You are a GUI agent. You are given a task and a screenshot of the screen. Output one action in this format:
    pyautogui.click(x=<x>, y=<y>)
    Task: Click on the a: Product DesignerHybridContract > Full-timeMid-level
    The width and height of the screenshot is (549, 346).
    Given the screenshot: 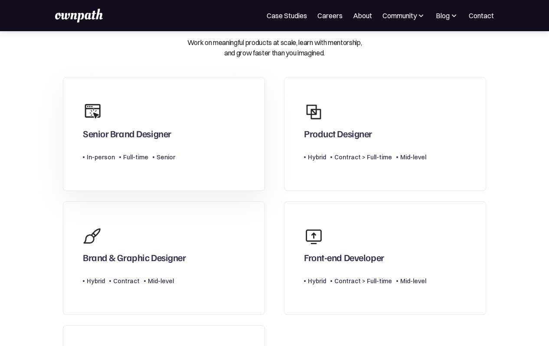 What is the action you would take?
    pyautogui.click(x=385, y=134)
    